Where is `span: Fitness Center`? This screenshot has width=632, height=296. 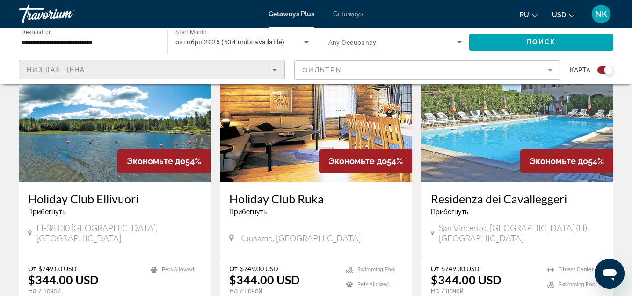 span: Fitness Center is located at coordinates (576, 270).